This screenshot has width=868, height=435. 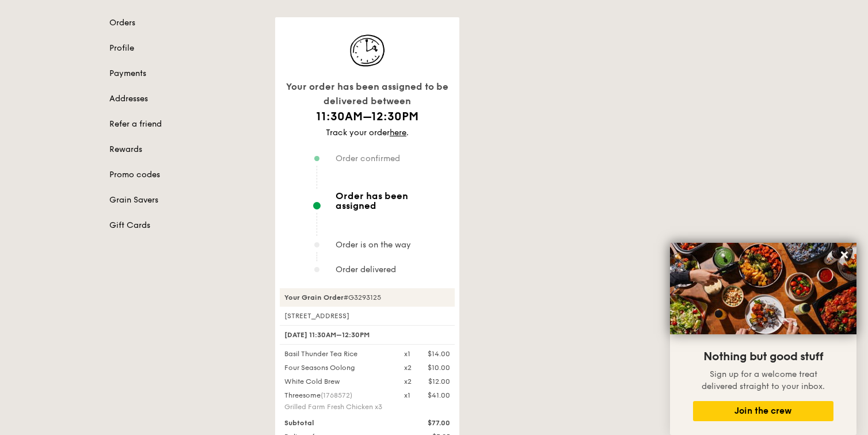 What do you see at coordinates (440, 382) in the screenshot?
I see `div: $12.00` at bounding box center [440, 382].